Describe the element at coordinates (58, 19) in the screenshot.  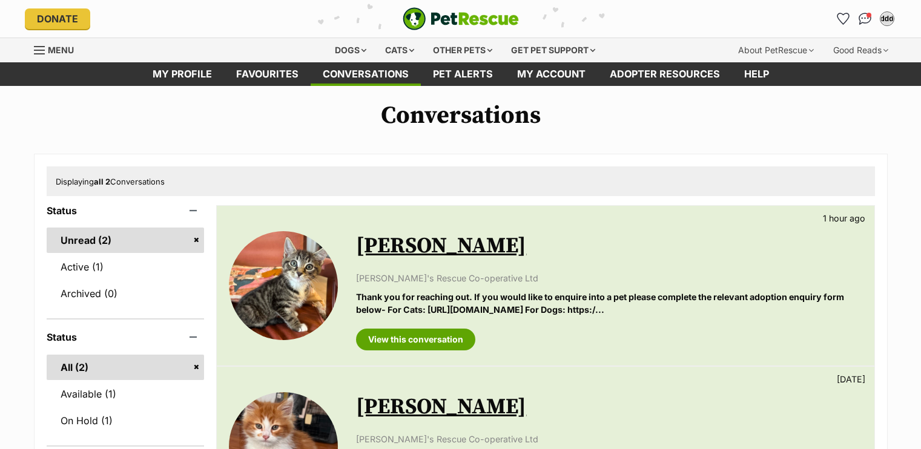
I see `a: Donate` at that location.